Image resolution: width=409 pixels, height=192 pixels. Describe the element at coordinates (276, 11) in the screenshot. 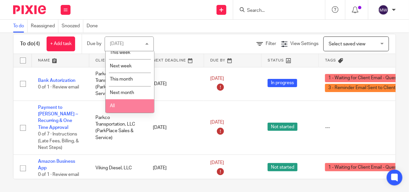

I see `input: Search` at that location.